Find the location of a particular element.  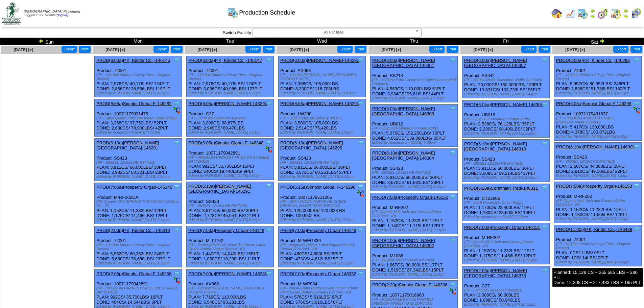

div: (FP - 6/5lb Crispy on Delivery 3/8 RC) is located at coordinates (323, 118).